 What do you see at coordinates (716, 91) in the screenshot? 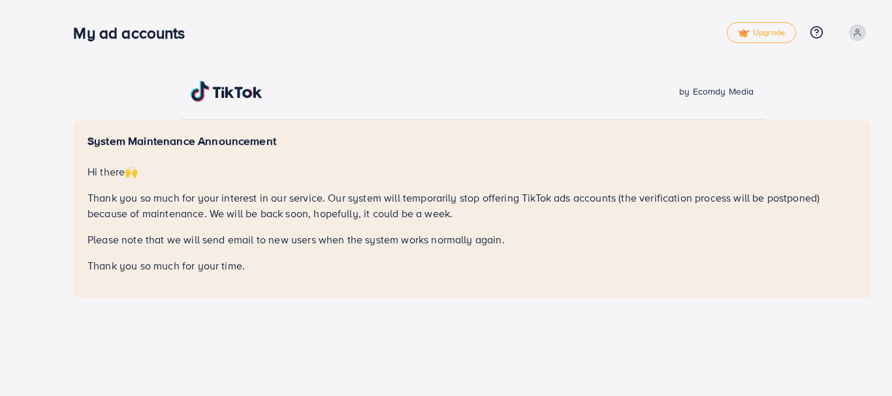
I see `span: by Ecomdy Media` at bounding box center [716, 91].